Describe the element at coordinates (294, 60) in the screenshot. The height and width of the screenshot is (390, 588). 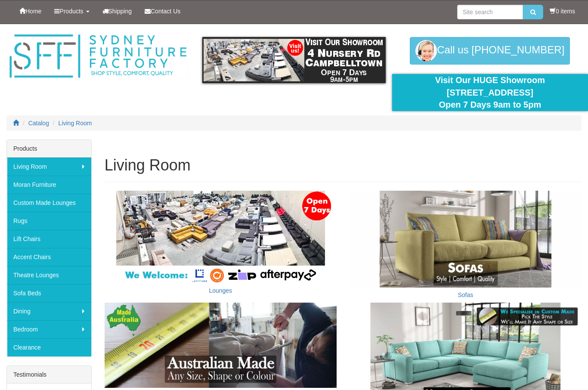
I see `img: showroom.gif` at that location.